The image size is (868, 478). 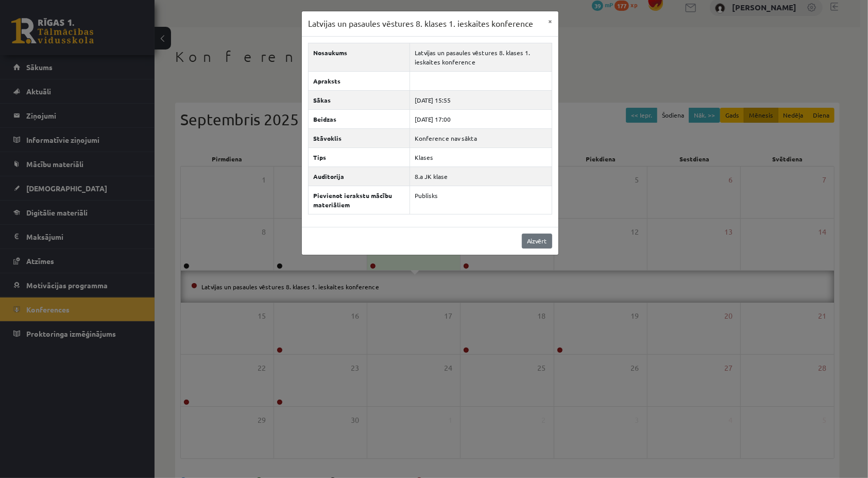 I want to click on a: Aizvērt, so click(x=537, y=241).